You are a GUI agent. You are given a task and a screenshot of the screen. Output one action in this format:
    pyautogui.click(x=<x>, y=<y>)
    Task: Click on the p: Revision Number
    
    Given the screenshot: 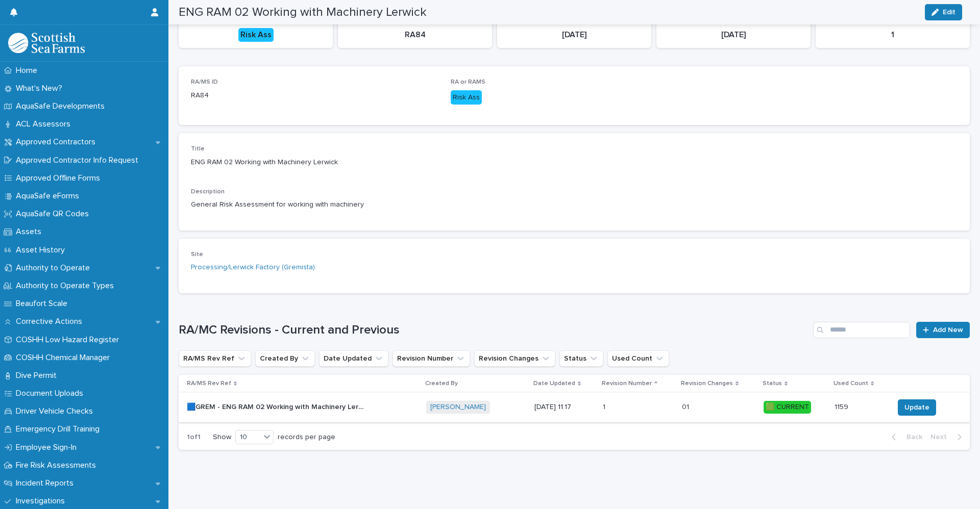 What is the action you would take?
    pyautogui.click(x=627, y=383)
    